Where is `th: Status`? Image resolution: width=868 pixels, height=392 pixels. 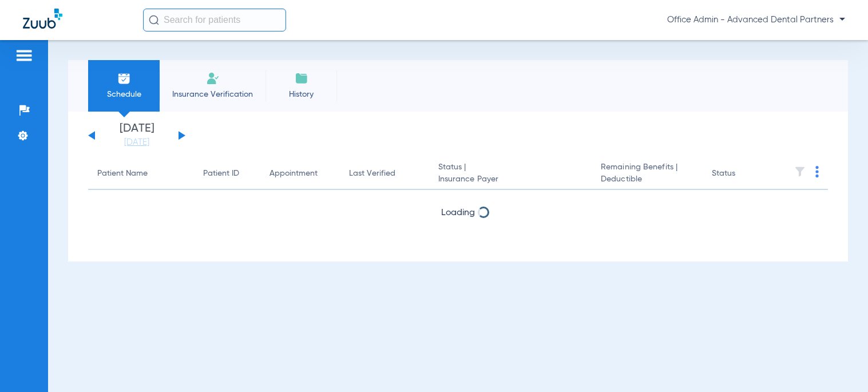
th: Status is located at coordinates (741, 174).